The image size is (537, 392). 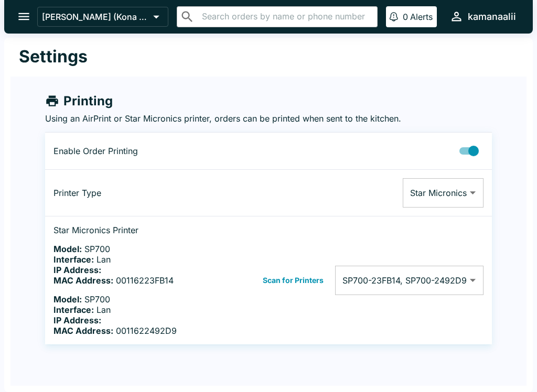 I want to click on button: kamanaalii, so click(x=482, y=16).